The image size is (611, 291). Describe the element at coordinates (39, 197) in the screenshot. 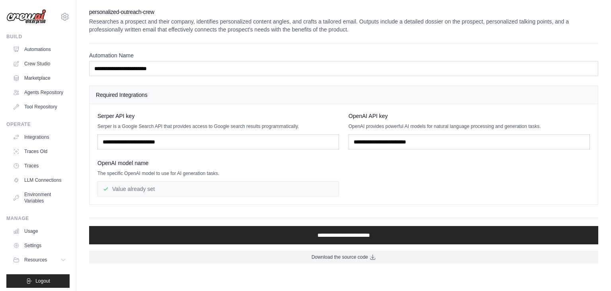

I see `a: Environment Variables` at that location.